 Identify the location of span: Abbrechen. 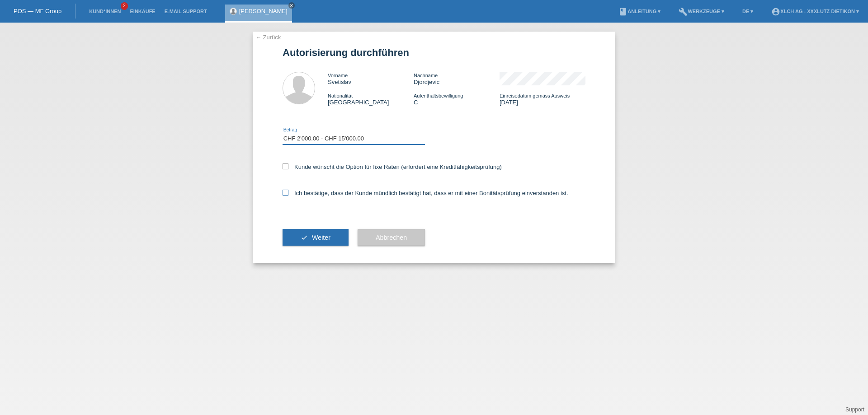
(391, 238).